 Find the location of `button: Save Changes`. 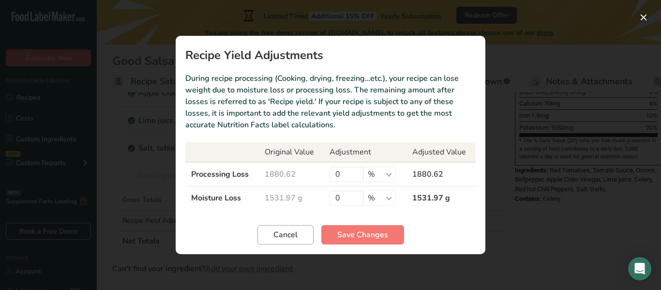

button: Save Changes is located at coordinates (363, 235).